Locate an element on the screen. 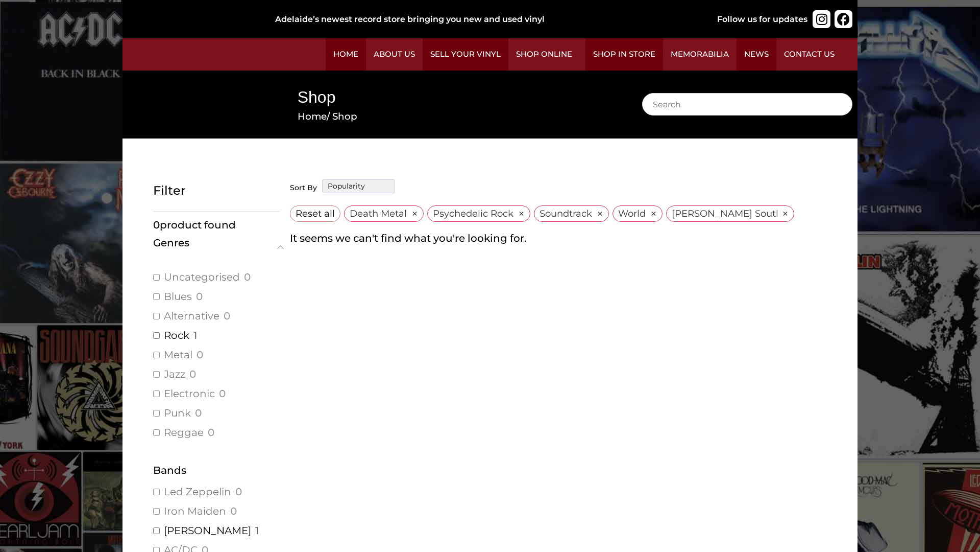  h5: Filter is located at coordinates (217, 190).